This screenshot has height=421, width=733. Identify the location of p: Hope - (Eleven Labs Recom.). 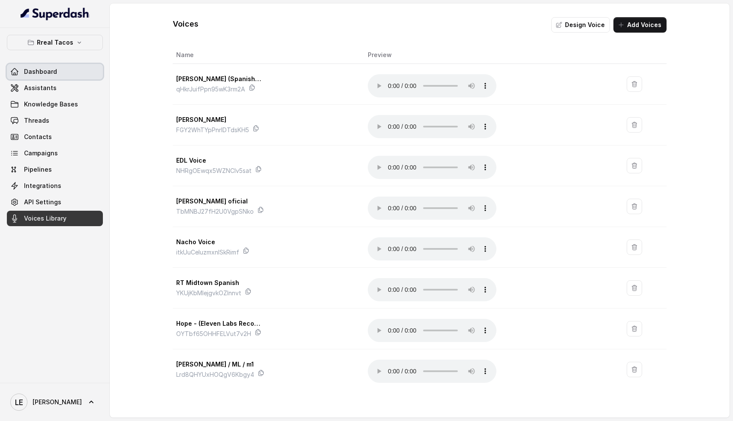
(219, 323).